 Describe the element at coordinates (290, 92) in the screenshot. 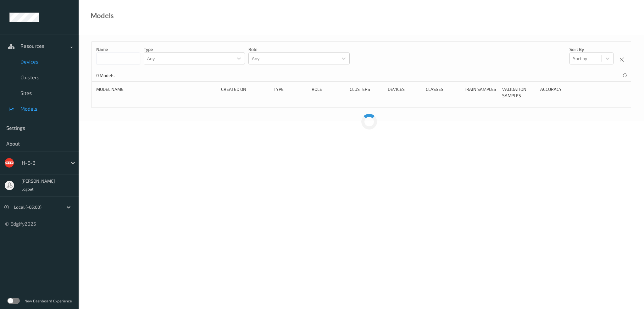

I see `div: Type` at that location.